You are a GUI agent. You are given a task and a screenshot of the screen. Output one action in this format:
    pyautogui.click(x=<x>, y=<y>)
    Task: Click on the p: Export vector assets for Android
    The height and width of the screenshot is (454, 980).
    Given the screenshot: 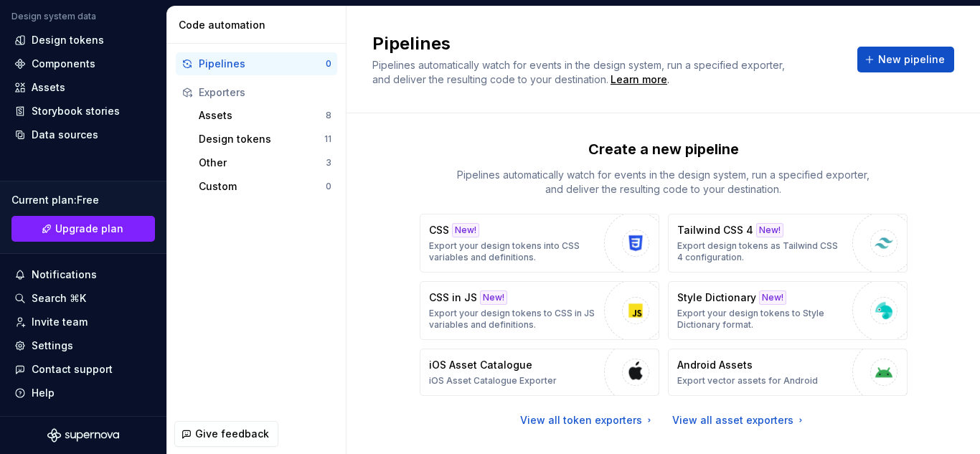 What is the action you would take?
    pyautogui.click(x=747, y=381)
    